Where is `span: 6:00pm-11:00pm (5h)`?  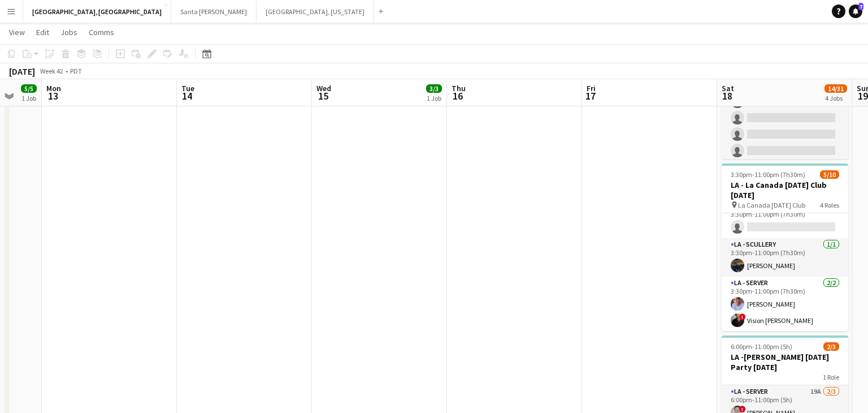 span: 6:00pm-11:00pm (5h) is located at coordinates (762, 346).